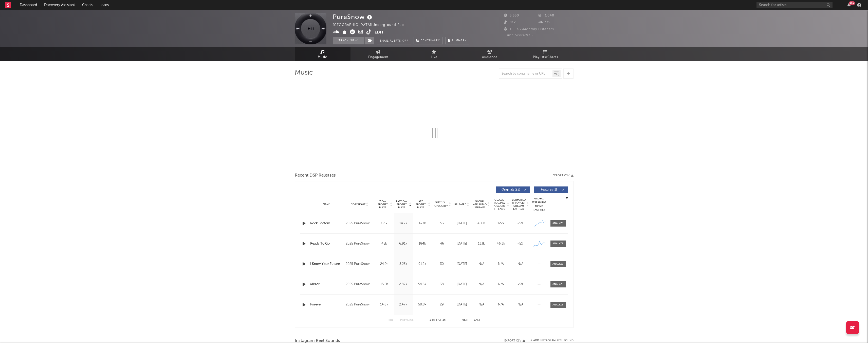 This screenshot has width=868, height=343. Describe the element at coordinates (525, 74) in the screenshot. I see `input: Search by song name or URL` at that location.